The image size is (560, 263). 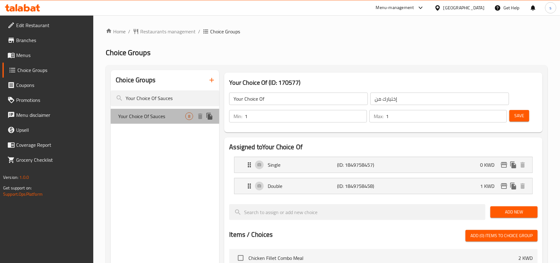 I want to click on span: Upsell, so click(x=52, y=130).